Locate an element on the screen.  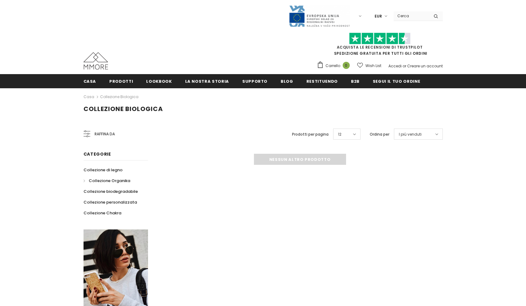
span: Carrello is located at coordinates (333, 66).